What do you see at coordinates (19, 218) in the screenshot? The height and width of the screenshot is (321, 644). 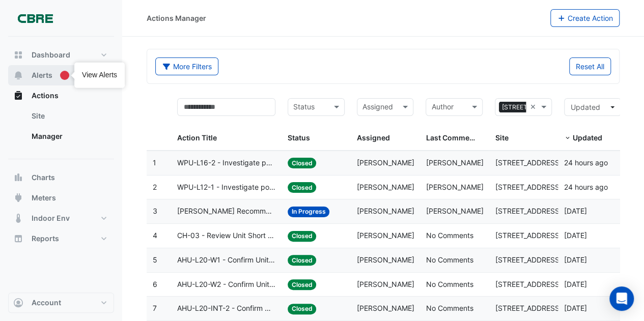 I see `app-icon: Indoor Env` at bounding box center [19, 218].